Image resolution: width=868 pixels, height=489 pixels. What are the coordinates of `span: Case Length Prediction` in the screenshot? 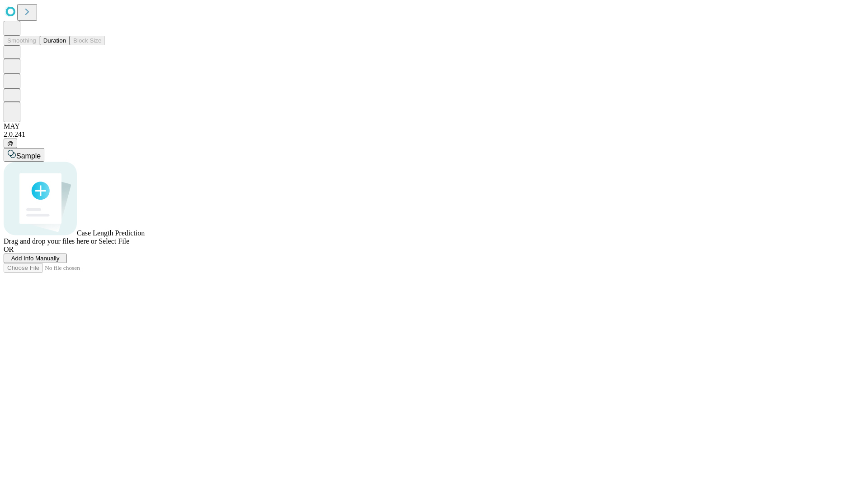 It's located at (111, 233).